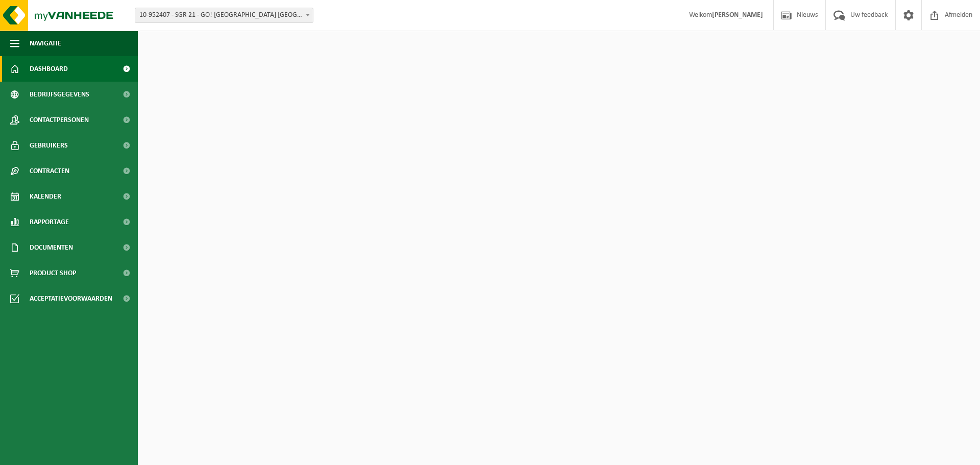 The image size is (980, 465). Describe the element at coordinates (45, 43) in the screenshot. I see `span: Navigatie` at that location.